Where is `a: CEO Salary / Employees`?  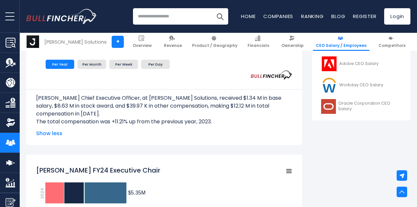 a: CEO Salary / Employees is located at coordinates (341, 42).